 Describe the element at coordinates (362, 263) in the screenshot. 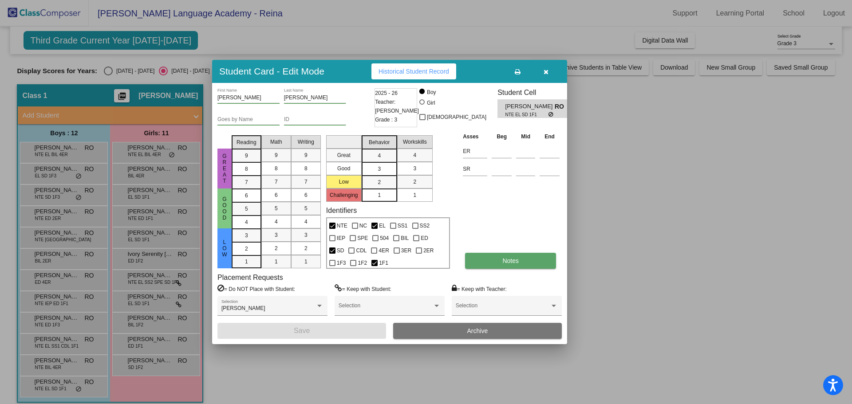

I see `span: 1F2` at that location.